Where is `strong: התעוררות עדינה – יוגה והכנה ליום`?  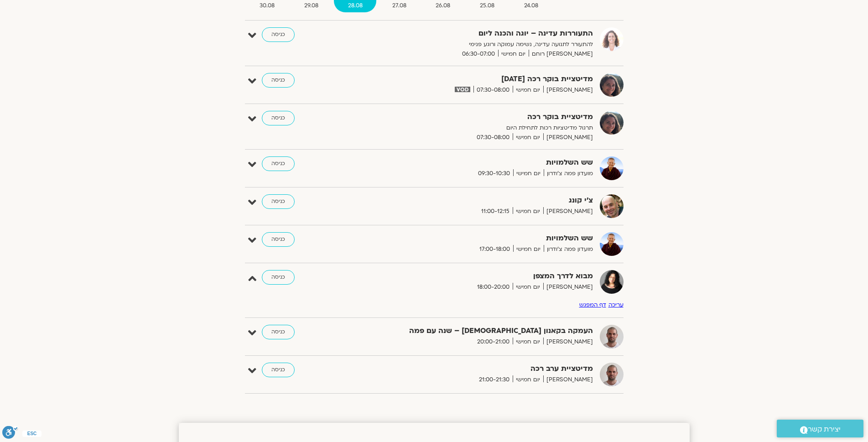
strong: התעוררות עדינה – יוגה והכנה ליום is located at coordinates (481, 33).